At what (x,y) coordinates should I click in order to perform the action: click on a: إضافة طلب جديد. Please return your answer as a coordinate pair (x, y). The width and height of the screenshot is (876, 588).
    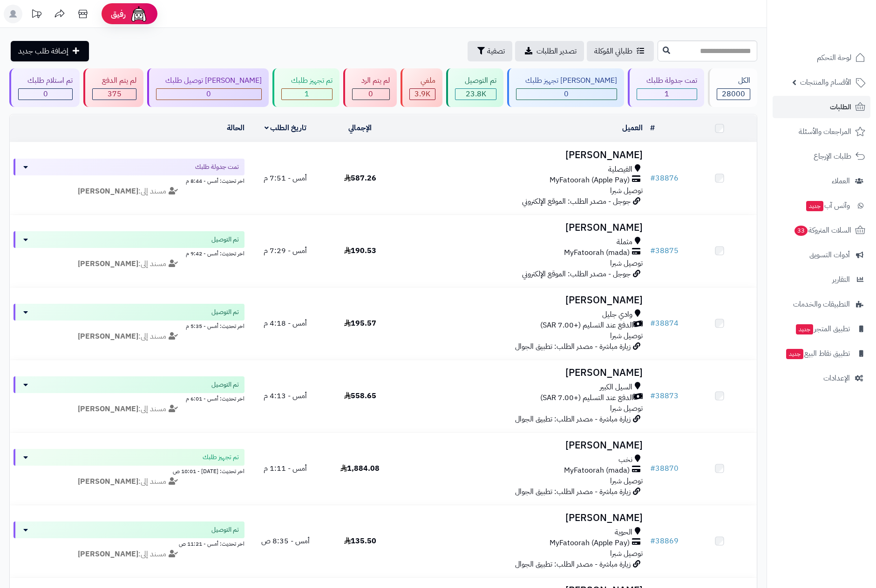
    Looking at the image, I should click on (49, 51).